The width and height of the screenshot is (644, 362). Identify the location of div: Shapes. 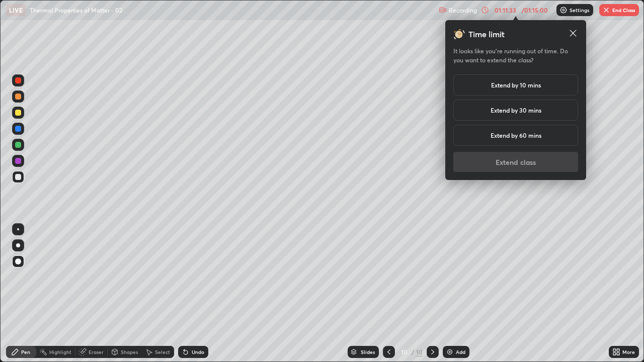
(129, 352).